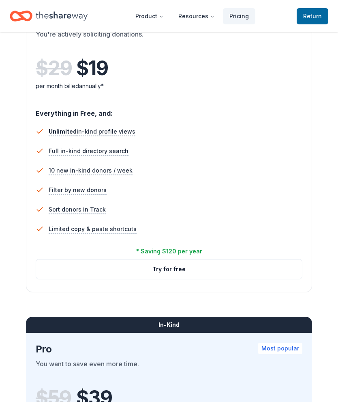 This screenshot has width=338, height=402. Describe the element at coordinates (169, 370) in the screenshot. I see `div: You want to save even more time.` at that location.